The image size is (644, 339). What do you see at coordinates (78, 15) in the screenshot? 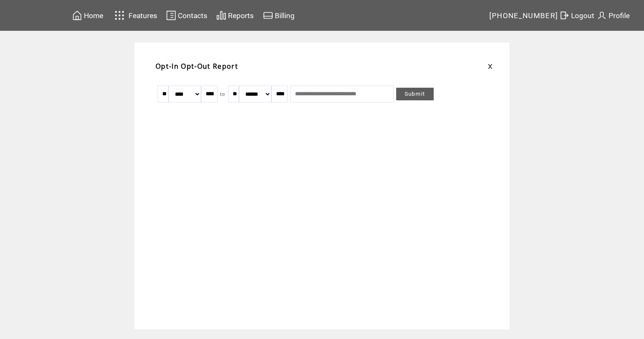
I see `img: home.svg` at bounding box center [78, 15].